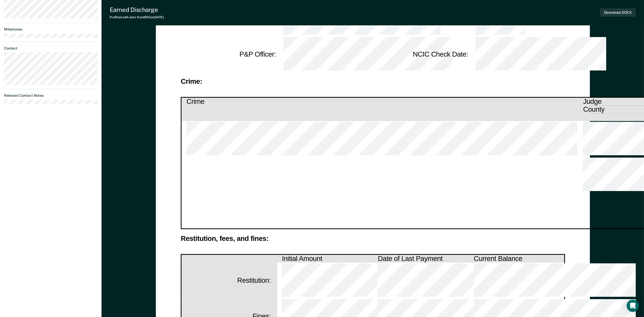 The width and height of the screenshot is (644, 317). I want to click on div: Restitution, fees, and fines:, so click(373, 239).